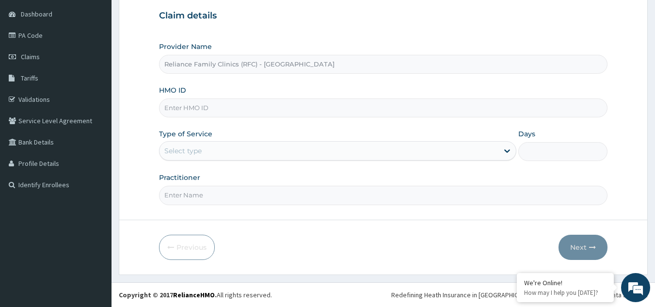 This screenshot has height=307, width=655. I want to click on span: Dashboard, so click(36, 14).